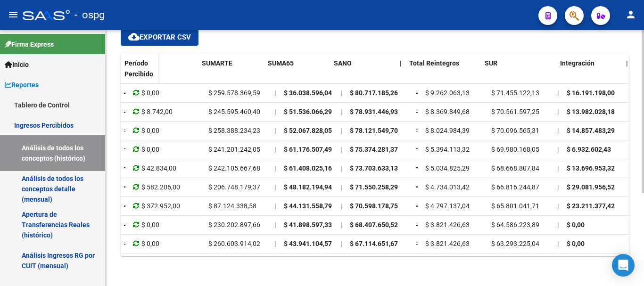 This screenshot has width=644, height=286. Describe the element at coordinates (515, 149) in the screenshot. I see `span: $ 69.980.168,05` at that location.